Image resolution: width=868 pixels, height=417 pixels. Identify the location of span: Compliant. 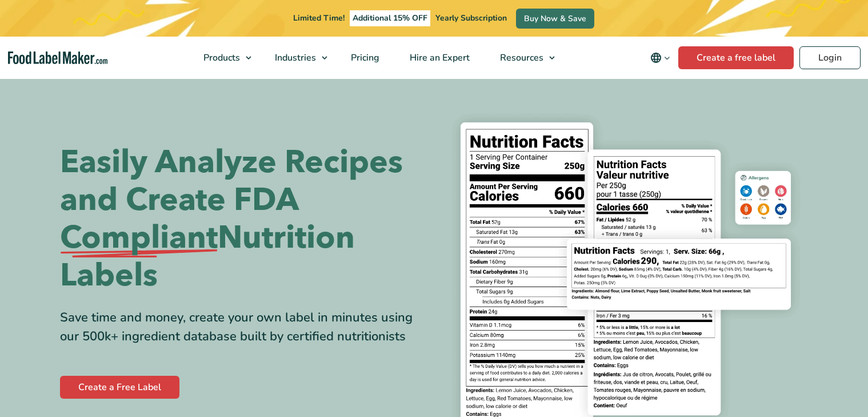
(139, 238).